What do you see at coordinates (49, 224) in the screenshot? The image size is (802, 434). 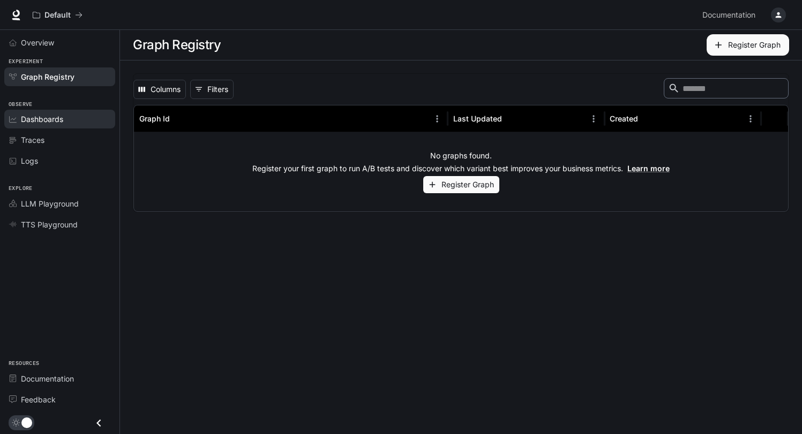 I see `span: TTS Playground` at bounding box center [49, 224].